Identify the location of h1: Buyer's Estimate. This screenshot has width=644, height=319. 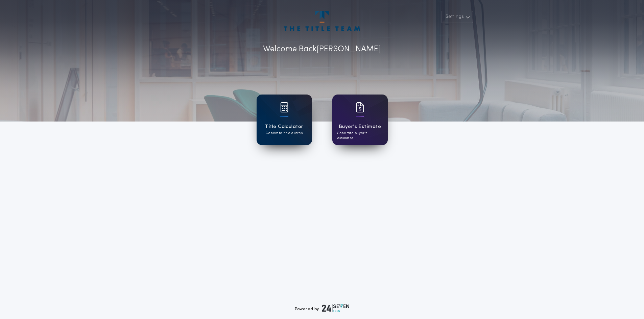
(360, 126).